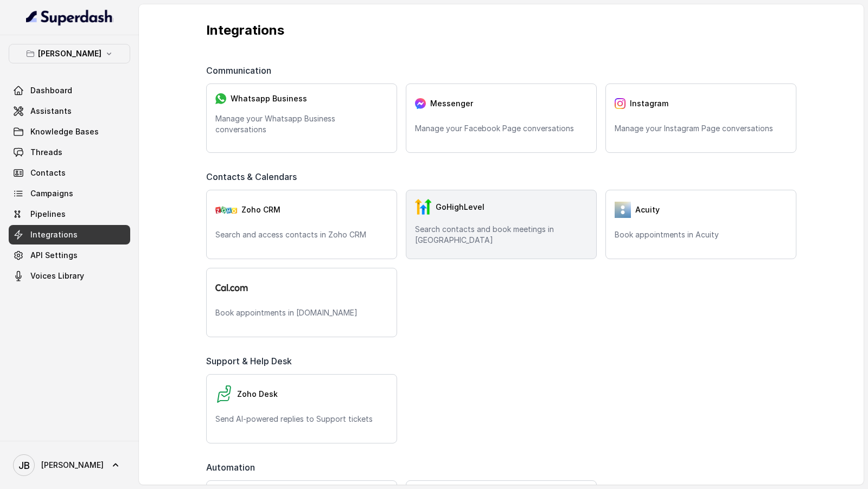 The width and height of the screenshot is (868, 489). What do you see at coordinates (460, 207) in the screenshot?
I see `span: GoHighLevel` at bounding box center [460, 207].